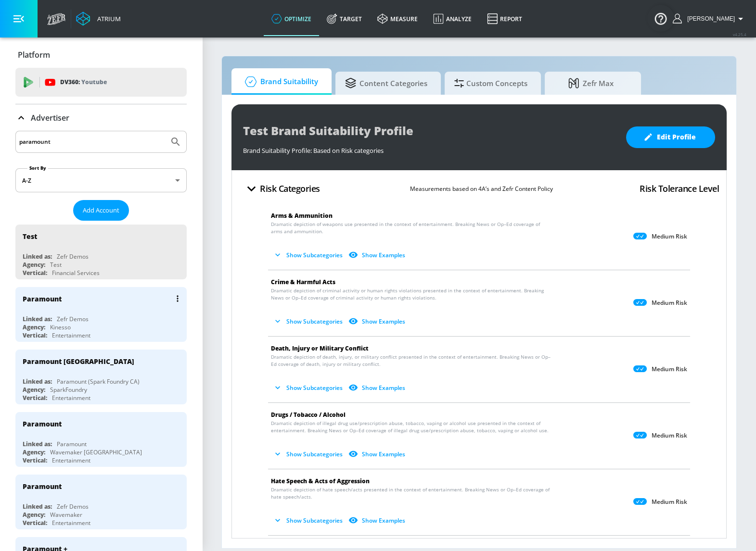  What do you see at coordinates (386, 83) in the screenshot?
I see `span: Content Categories` at bounding box center [386, 83].